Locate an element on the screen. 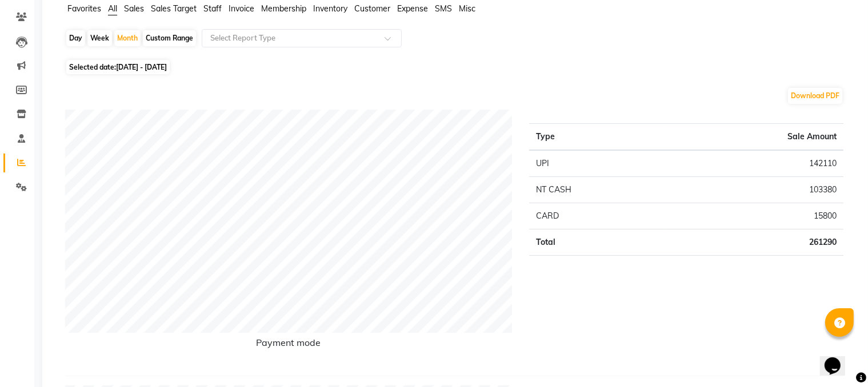 This screenshot has height=387, width=868. span: Favorites is located at coordinates (84, 9).